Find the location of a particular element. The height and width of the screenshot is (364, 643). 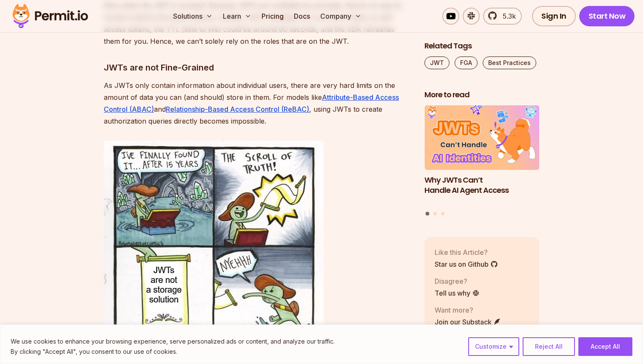

a: 5.3k is located at coordinates (502, 16).